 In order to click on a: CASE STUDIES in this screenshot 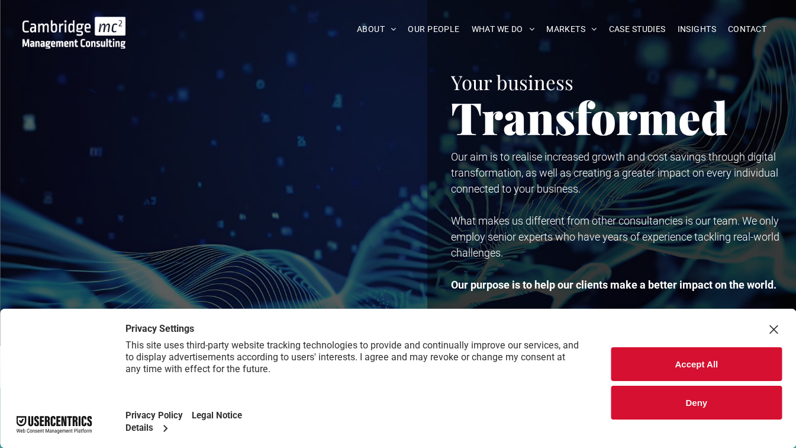, I will do `click(638, 29)`.